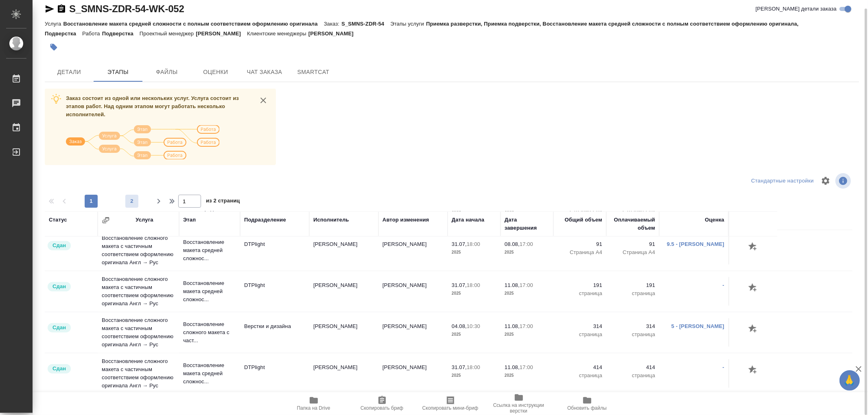 This screenshot has width=868, height=415. I want to click on p: 191, so click(633, 285).